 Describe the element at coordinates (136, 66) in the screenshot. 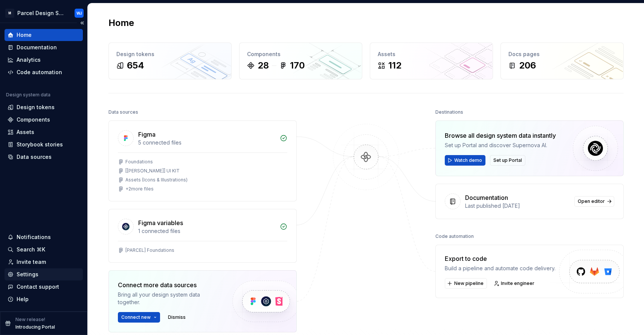

I see `div: 654` at that location.